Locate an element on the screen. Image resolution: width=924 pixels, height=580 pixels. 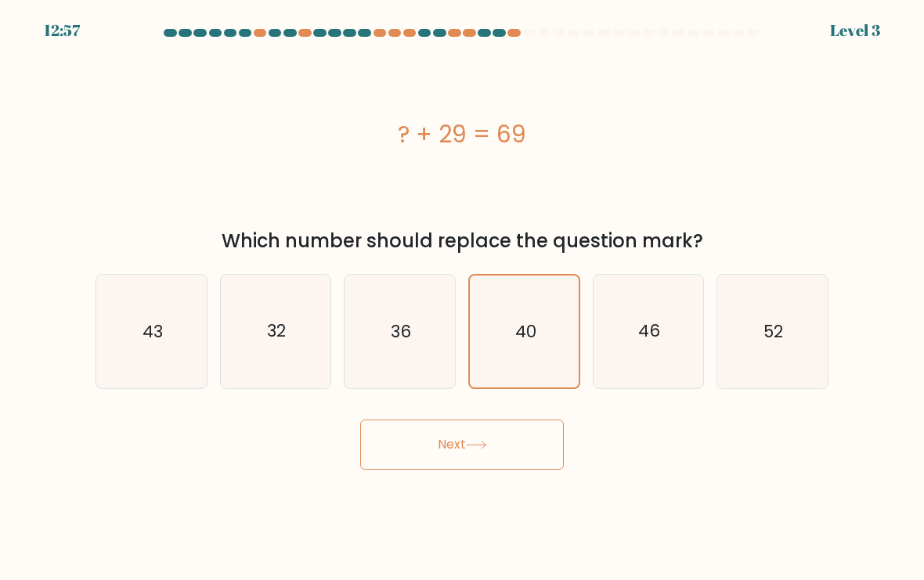
text: 36 is located at coordinates (401, 331).